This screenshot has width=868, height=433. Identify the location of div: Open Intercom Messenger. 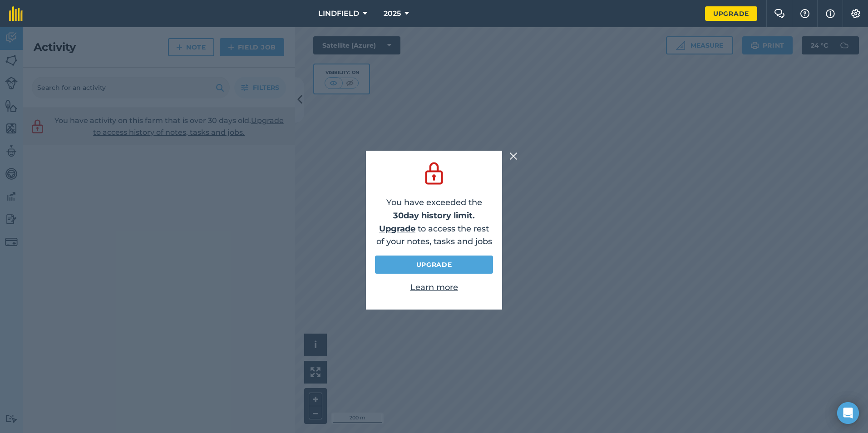
(848, 413).